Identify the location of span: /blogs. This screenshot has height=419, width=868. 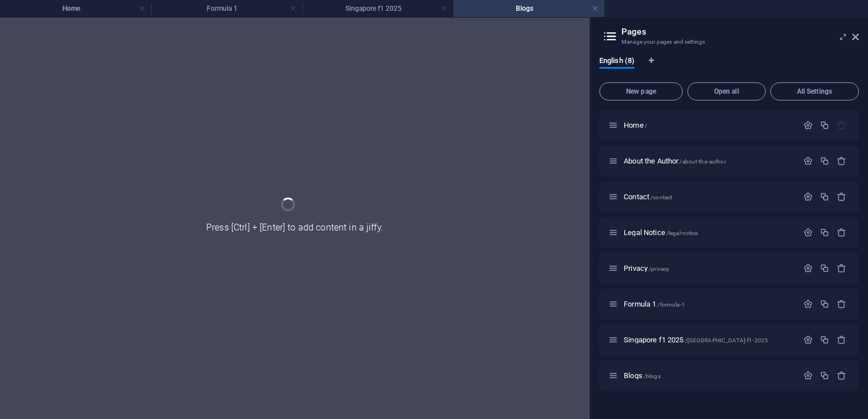
(652, 376).